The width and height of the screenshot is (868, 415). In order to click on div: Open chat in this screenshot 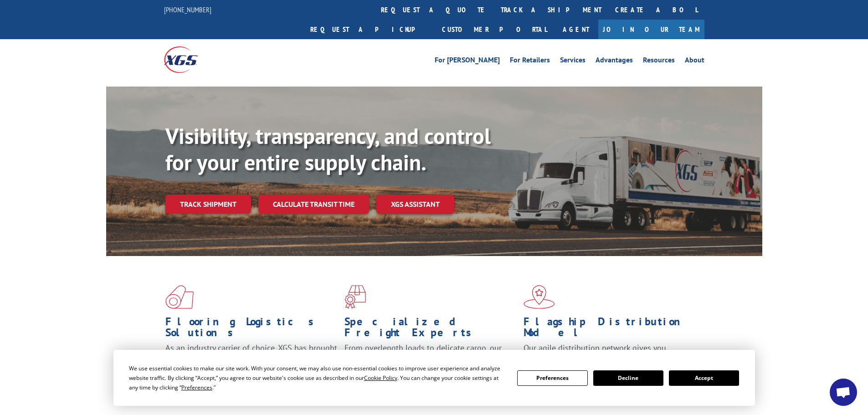, I will do `click(844, 392)`.